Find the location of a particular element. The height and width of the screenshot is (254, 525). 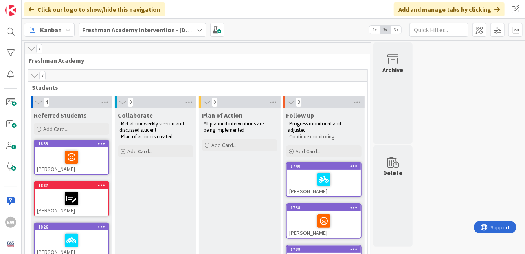

span: 3x is located at coordinates (395, 30).